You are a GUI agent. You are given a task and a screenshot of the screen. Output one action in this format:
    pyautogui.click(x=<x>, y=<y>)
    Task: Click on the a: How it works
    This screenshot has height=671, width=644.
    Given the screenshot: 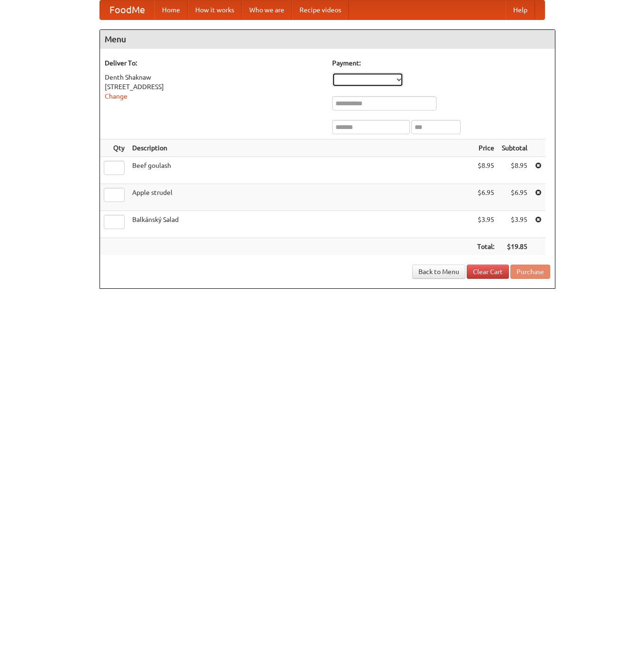 What is the action you would take?
    pyautogui.click(x=214, y=10)
    